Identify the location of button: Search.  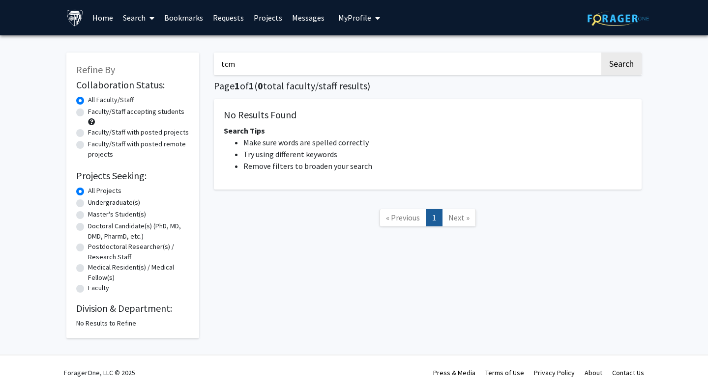
(621, 64).